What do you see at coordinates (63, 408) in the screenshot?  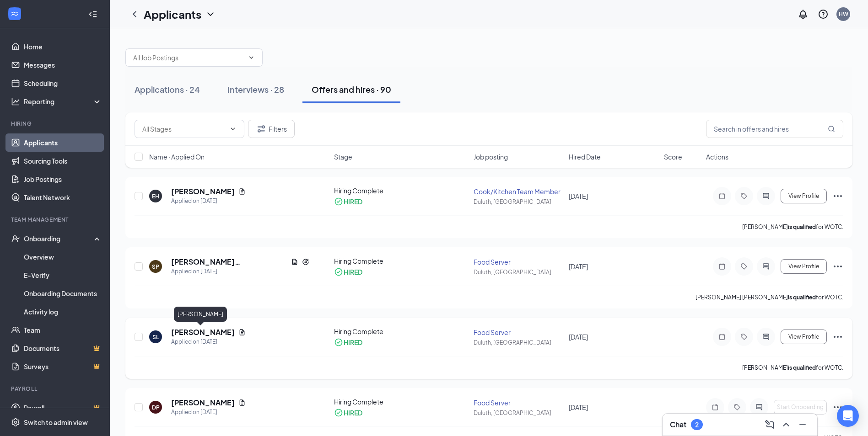 I see `a: PayrollCrown` at bounding box center [63, 408].